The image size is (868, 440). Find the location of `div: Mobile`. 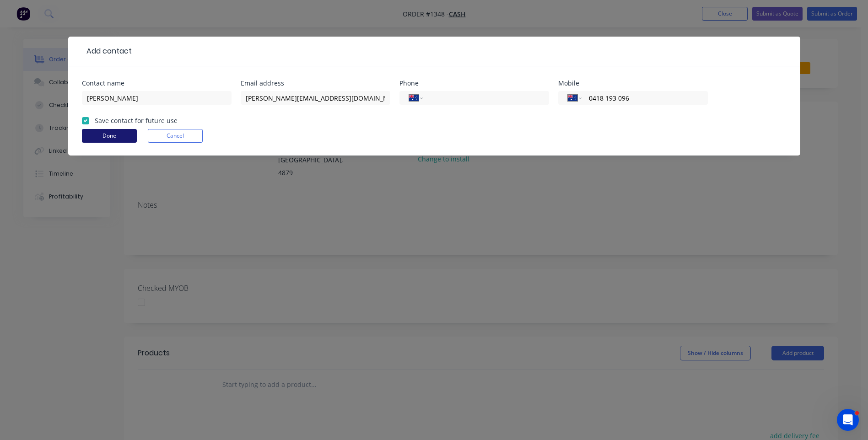

div: Mobile is located at coordinates (633, 83).